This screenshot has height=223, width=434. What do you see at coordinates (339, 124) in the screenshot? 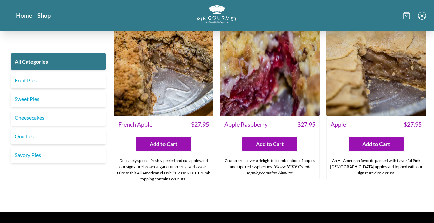
I see `span: Apple` at bounding box center [339, 124].